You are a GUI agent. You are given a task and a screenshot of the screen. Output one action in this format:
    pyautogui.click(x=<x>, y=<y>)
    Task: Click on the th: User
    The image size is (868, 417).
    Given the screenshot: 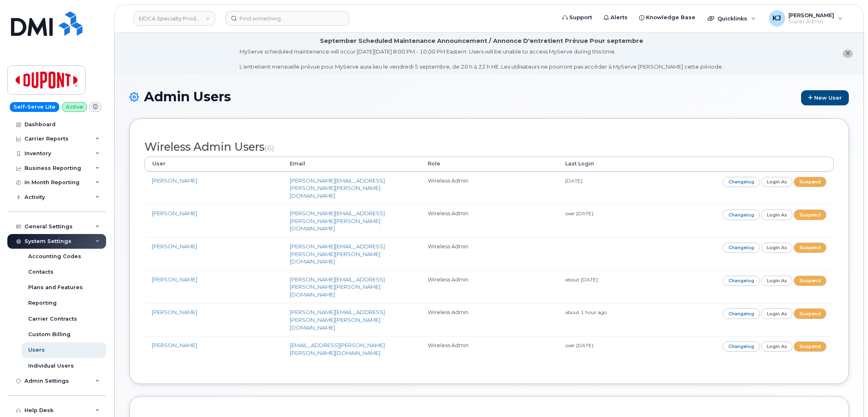 What is the action you would take?
    pyautogui.click(x=213, y=164)
    